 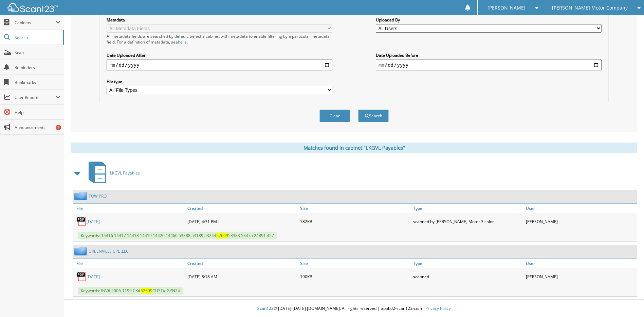 What do you see at coordinates (354, 147) in the screenshot?
I see `div: Matches found in cabinet "LKGVL Payables"` at bounding box center [354, 147].